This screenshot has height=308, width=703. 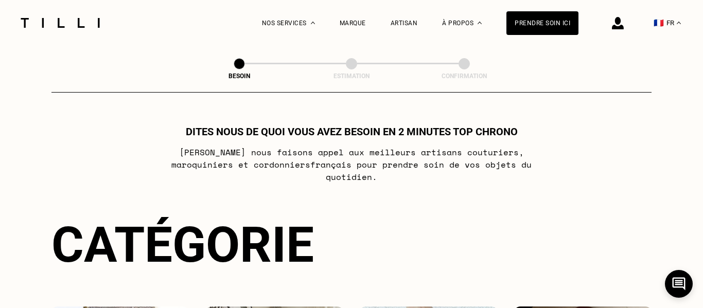 What do you see at coordinates (480, 23) in the screenshot?
I see `img: Menu déroulant à propos` at bounding box center [480, 23].